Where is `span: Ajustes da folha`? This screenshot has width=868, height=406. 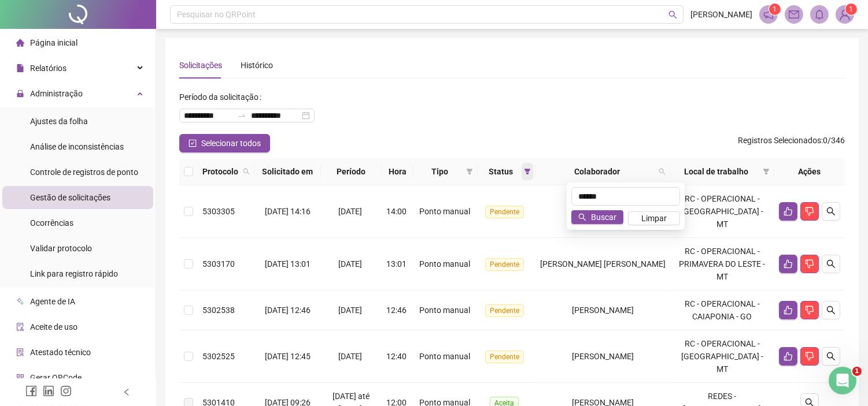 span: Ajustes da folha is located at coordinates (59, 122).